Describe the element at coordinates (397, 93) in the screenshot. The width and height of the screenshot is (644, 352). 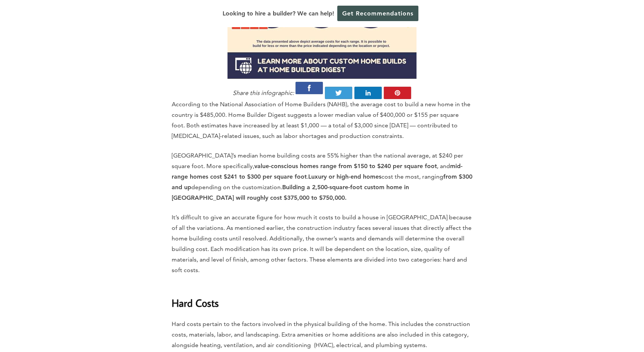
I see `img: Pnterest-Share-Icon.png` at that location.